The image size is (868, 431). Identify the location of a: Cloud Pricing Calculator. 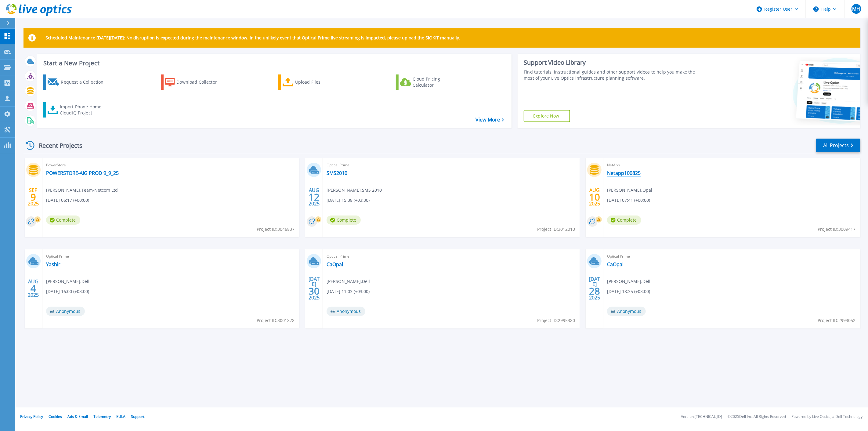
(429, 82).